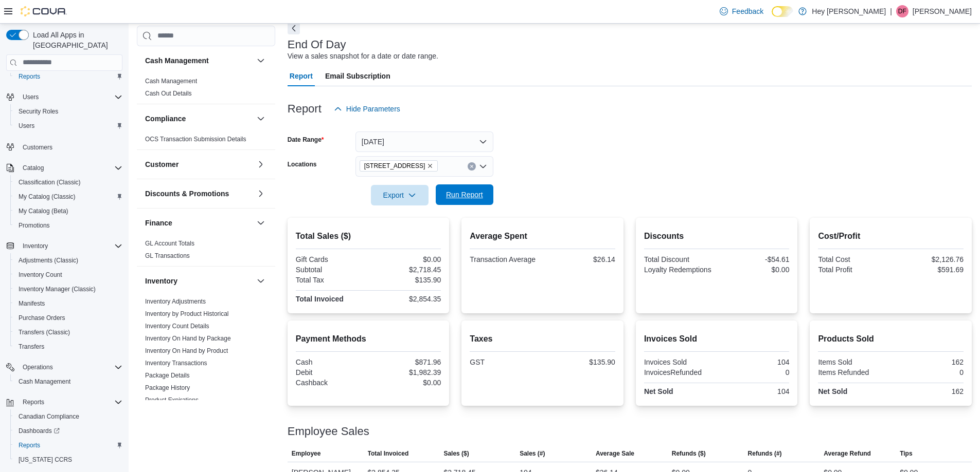 This screenshot has height=472, width=980. Describe the element at coordinates (301, 76) in the screenshot. I see `span: Report` at that location.